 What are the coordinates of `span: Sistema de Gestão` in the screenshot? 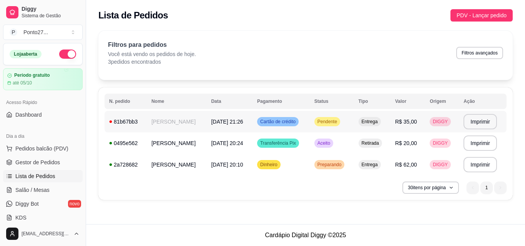 It's located at (50, 16).